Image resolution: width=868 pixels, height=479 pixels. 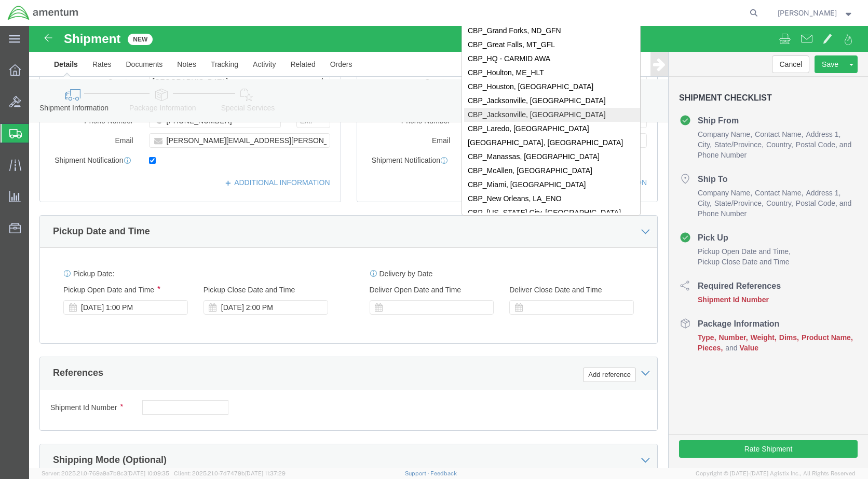 I want to click on a: Support, so click(x=418, y=474).